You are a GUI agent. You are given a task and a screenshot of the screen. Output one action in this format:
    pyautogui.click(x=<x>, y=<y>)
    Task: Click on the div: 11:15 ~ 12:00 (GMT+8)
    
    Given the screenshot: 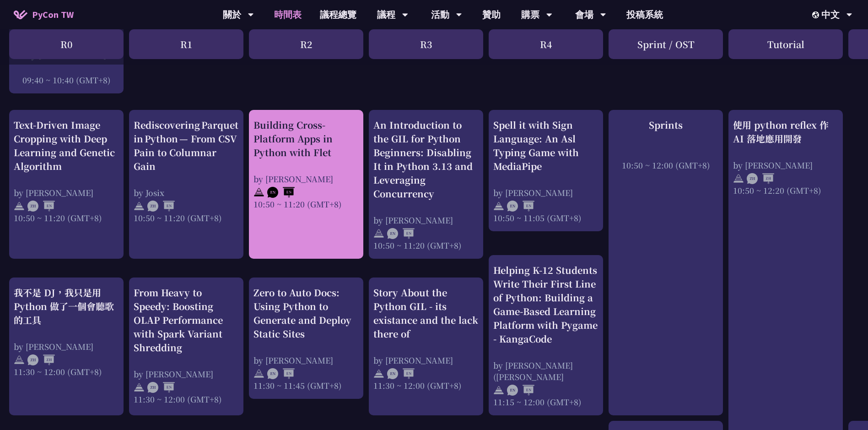 What is the action you would take?
    pyautogui.click(x=546, y=402)
    